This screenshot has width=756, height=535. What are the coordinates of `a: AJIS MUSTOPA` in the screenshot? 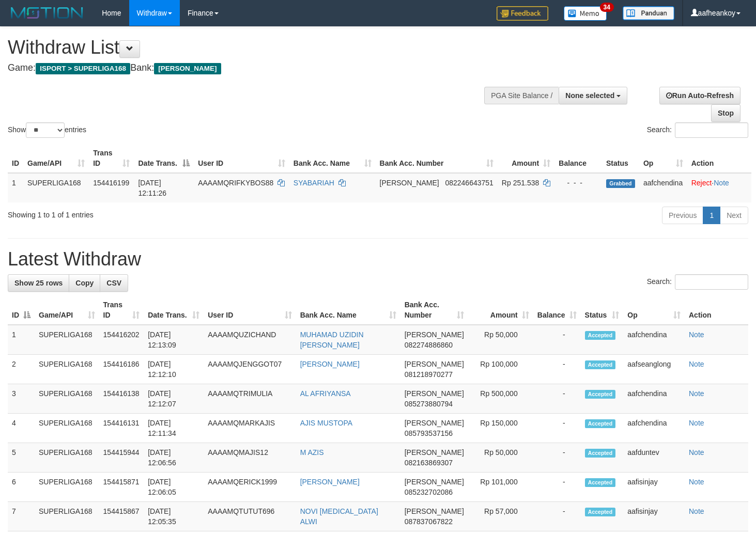 It's located at (326, 423).